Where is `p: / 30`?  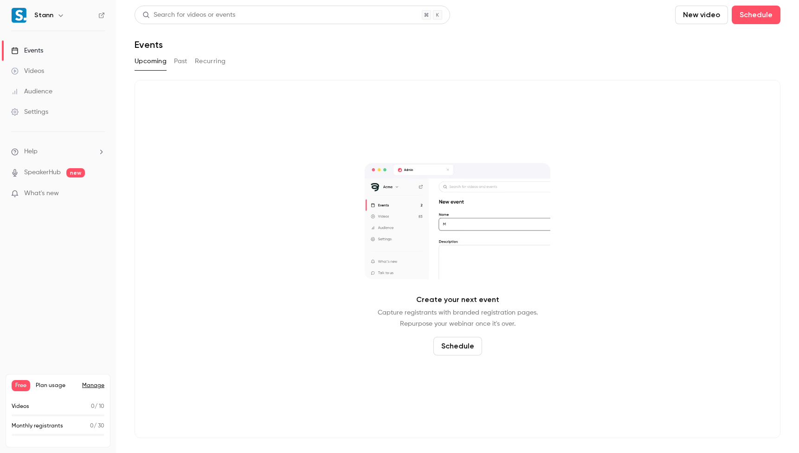
p: / 30 is located at coordinates (97, 426).